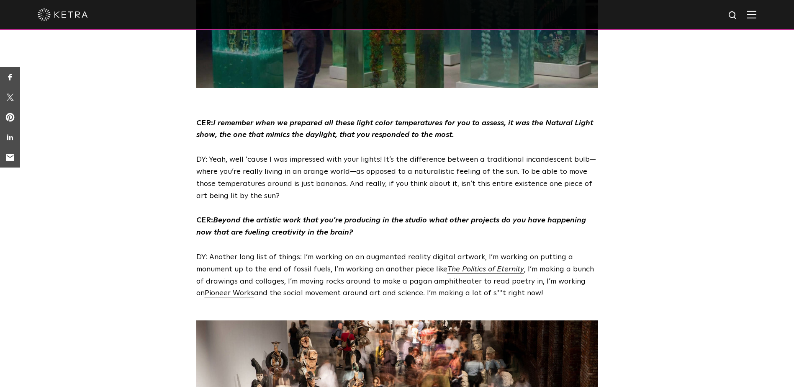 The height and width of the screenshot is (387, 794). What do you see at coordinates (229, 293) in the screenshot?
I see `span: Pioneer Works` at bounding box center [229, 293].